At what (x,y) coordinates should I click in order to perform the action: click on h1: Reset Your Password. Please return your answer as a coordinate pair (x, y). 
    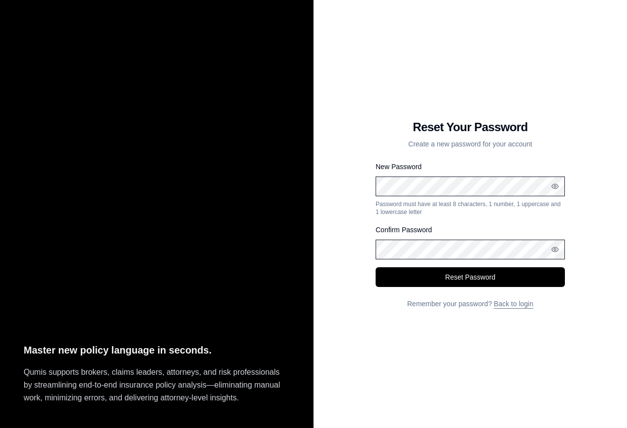
    Looking at the image, I should click on (470, 127).